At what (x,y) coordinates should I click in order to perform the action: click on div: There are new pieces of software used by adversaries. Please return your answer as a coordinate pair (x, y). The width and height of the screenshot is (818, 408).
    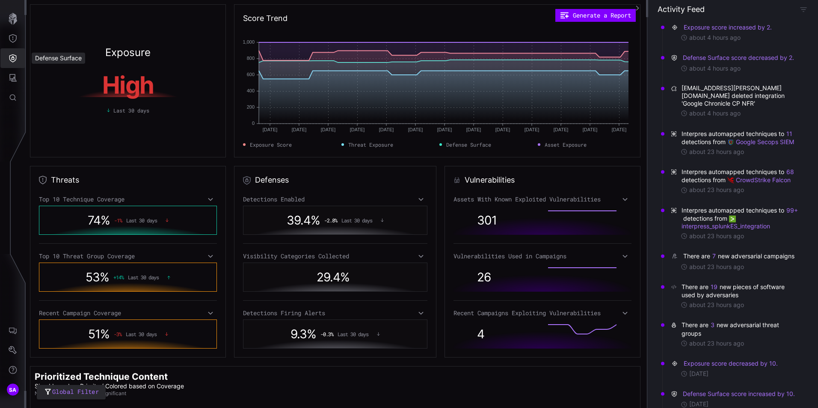
    Looking at the image, I should click on (740, 291).